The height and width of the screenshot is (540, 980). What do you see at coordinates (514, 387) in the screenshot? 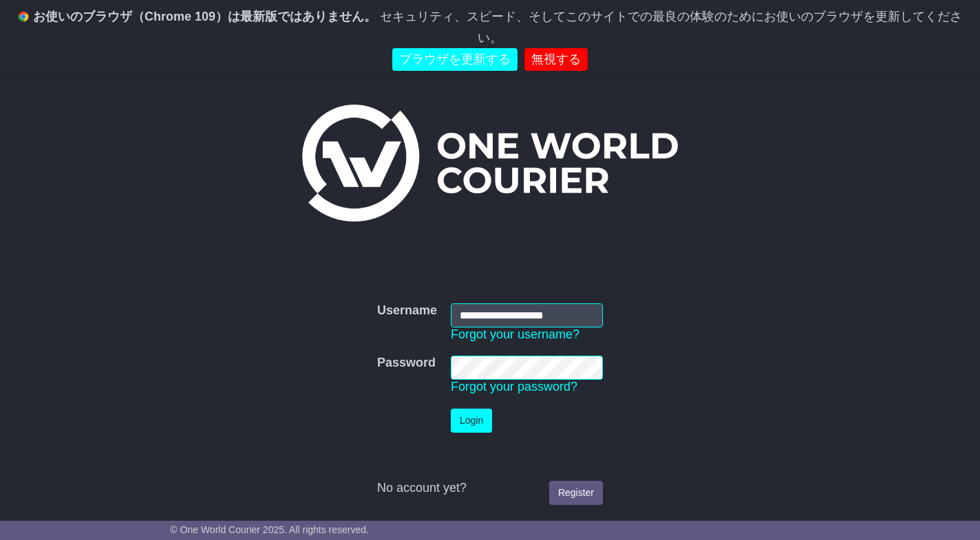
I see `a: Forgot your password?` at bounding box center [514, 387].